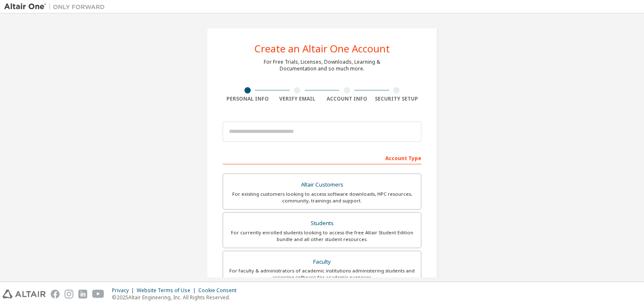 The image size is (644, 306). I want to click on img: linkedin.svg, so click(83, 294).